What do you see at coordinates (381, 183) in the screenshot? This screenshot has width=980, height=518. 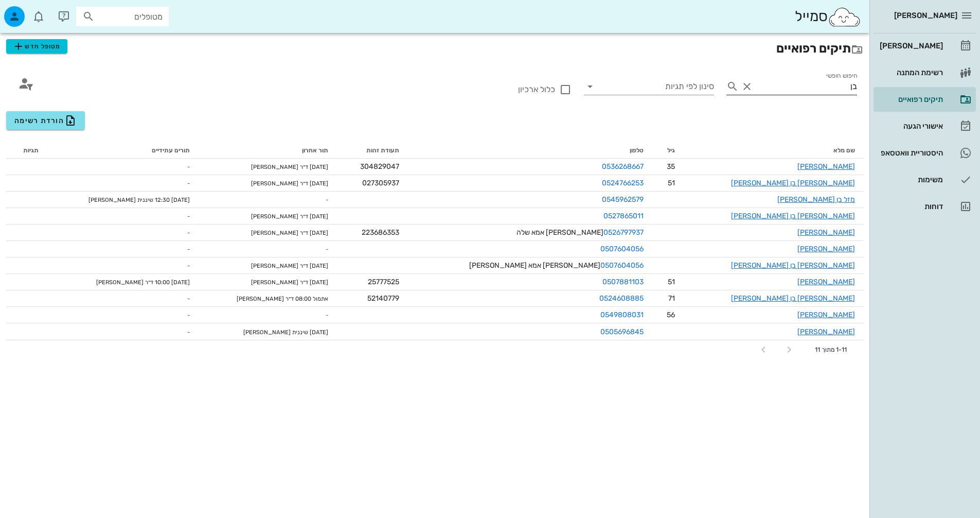 I see `span: 027305937` at bounding box center [381, 183].